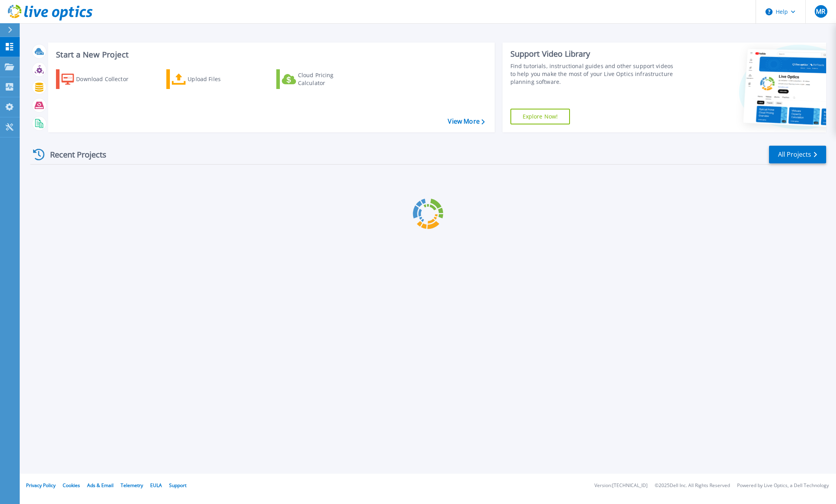 This screenshot has width=836, height=504. Describe the element at coordinates (178, 485) in the screenshot. I see `a: Support` at that location.